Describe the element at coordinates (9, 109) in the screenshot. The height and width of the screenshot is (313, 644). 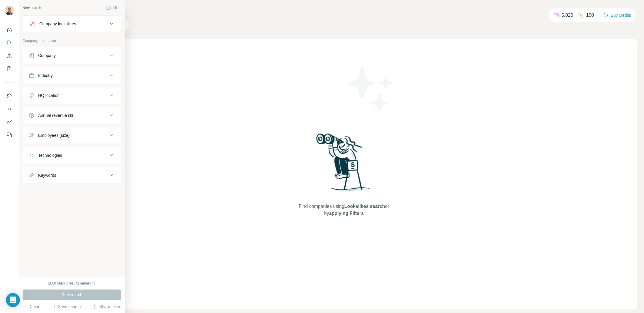
I see `button: Use Surfe API` at that location.